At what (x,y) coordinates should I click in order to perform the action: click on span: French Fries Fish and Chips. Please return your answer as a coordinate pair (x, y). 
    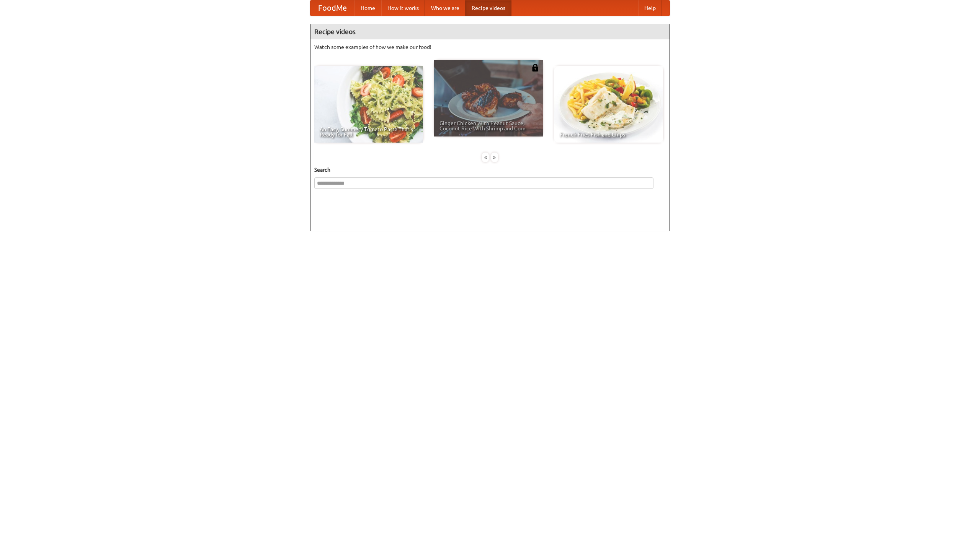
    Looking at the image, I should click on (608, 135).